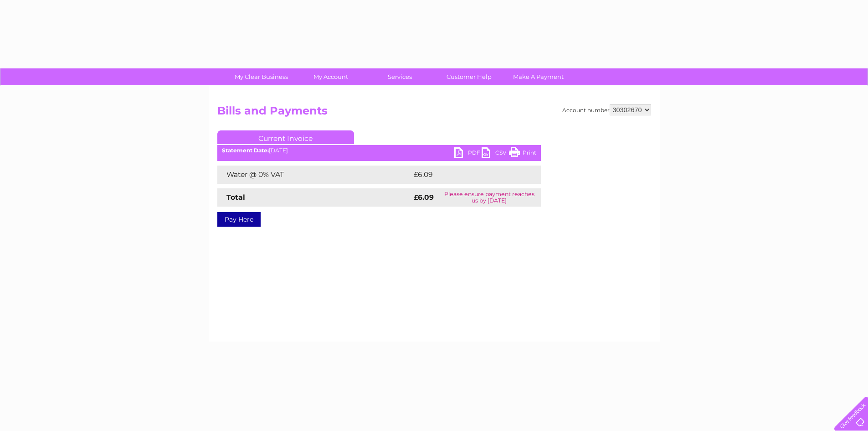 The height and width of the screenshot is (431, 868). I want to click on a: My Clear Business, so click(261, 76).